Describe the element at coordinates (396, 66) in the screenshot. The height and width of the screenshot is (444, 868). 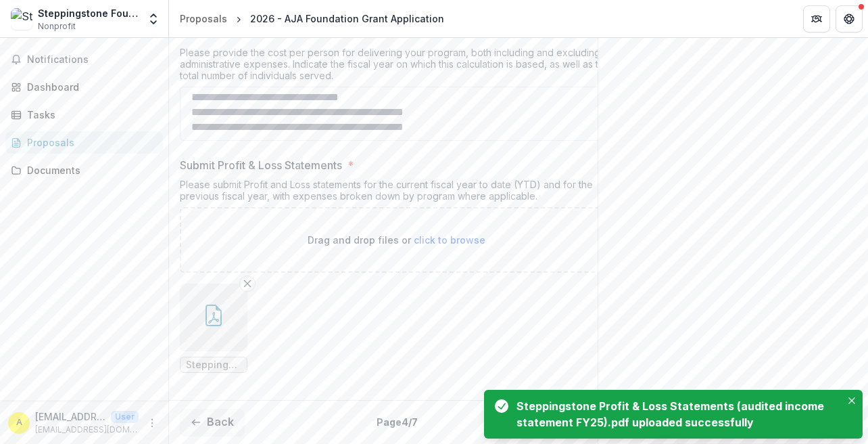
I see `div: Please provide the cost per person for delivering your program, both including and excluding admi...` at that location.